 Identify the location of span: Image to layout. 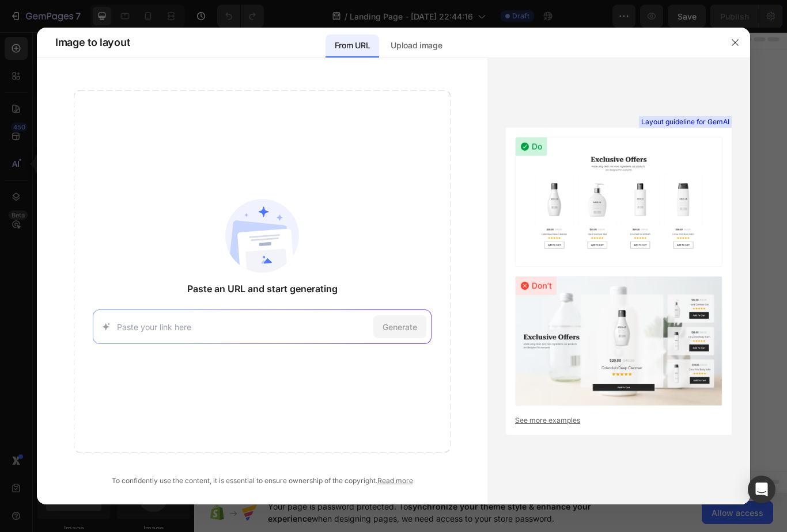
(93, 43).